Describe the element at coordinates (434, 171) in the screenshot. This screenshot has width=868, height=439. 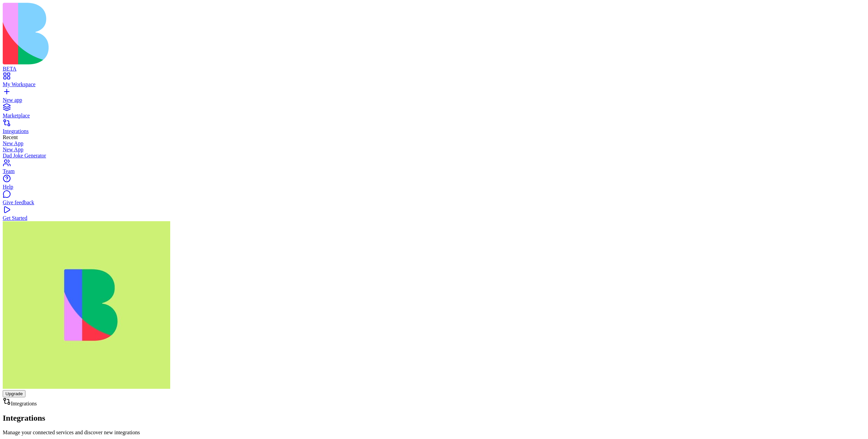
I see `div: Team` at that location.